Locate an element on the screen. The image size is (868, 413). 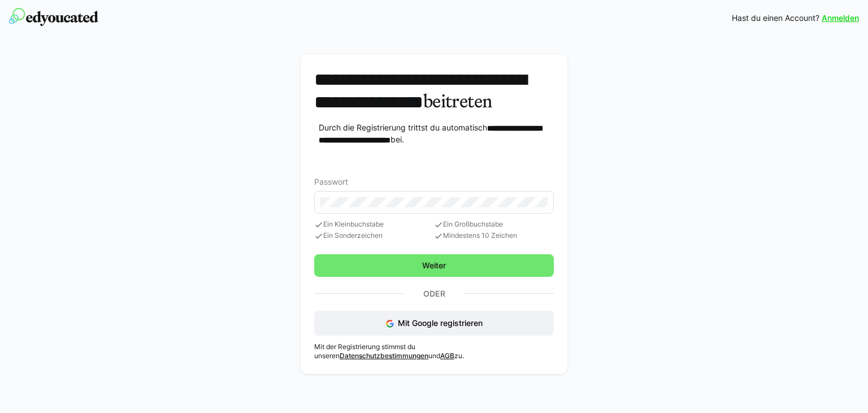
p: Mit der Registrierung stimmst du unseren und zu. is located at coordinates (434, 351).